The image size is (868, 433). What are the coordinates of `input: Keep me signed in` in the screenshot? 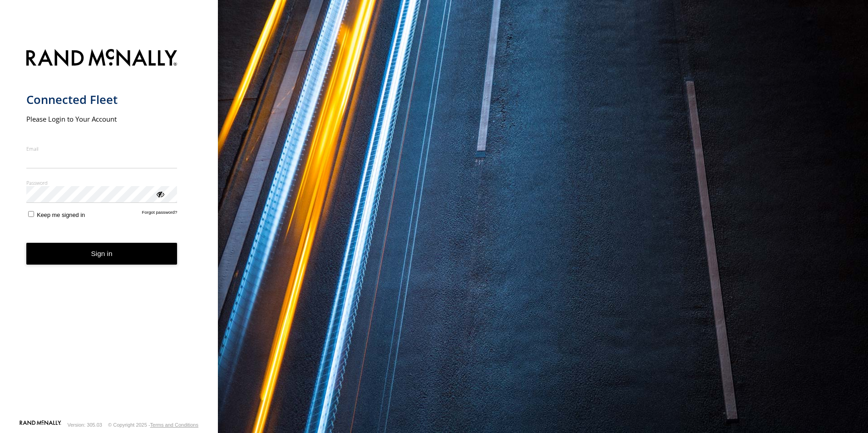 It's located at (31, 214).